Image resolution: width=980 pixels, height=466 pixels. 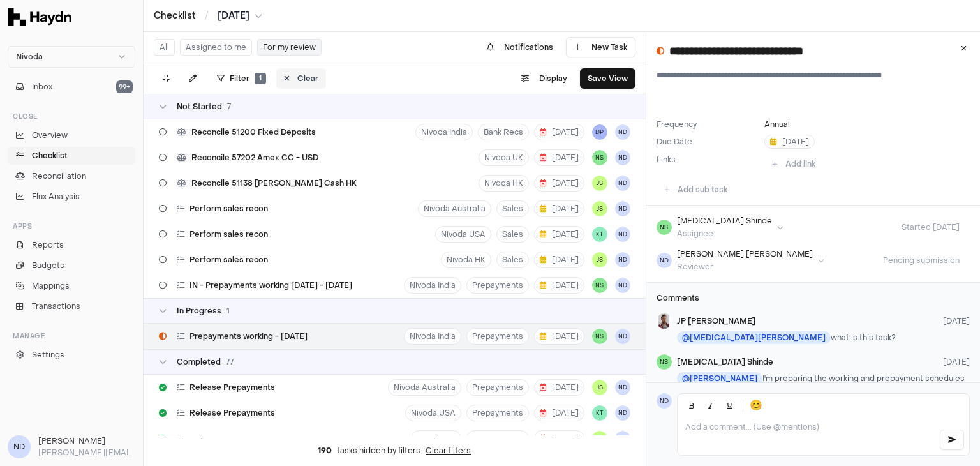 What do you see at coordinates (301, 78) in the screenshot?
I see `button: Clear` at bounding box center [301, 78].